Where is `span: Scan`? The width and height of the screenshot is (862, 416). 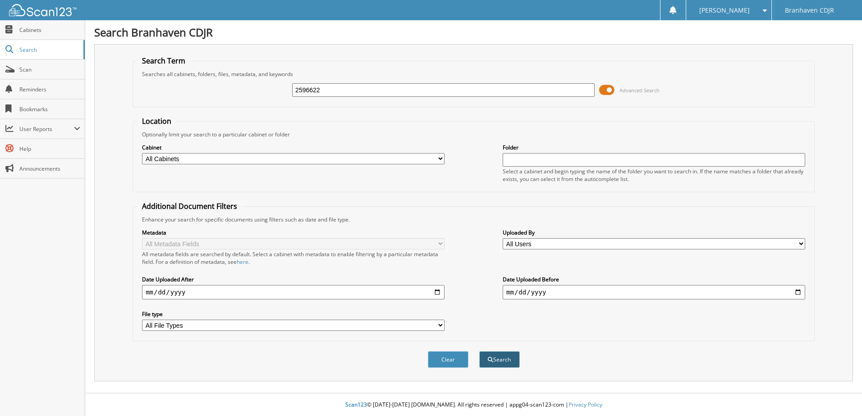 span: Scan is located at coordinates (50, 69).